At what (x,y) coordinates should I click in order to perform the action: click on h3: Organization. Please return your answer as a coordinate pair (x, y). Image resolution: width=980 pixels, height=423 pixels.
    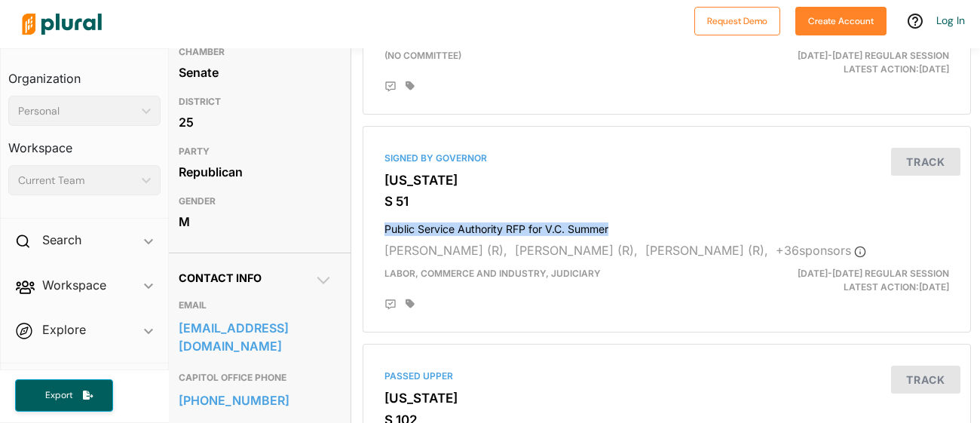
    Looking at the image, I should click on (84, 73).